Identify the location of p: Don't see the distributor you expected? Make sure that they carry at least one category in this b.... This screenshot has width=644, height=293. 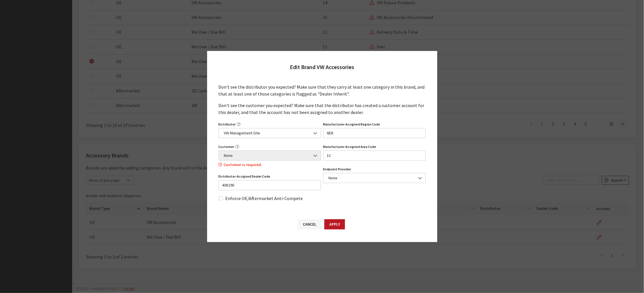
(322, 90).